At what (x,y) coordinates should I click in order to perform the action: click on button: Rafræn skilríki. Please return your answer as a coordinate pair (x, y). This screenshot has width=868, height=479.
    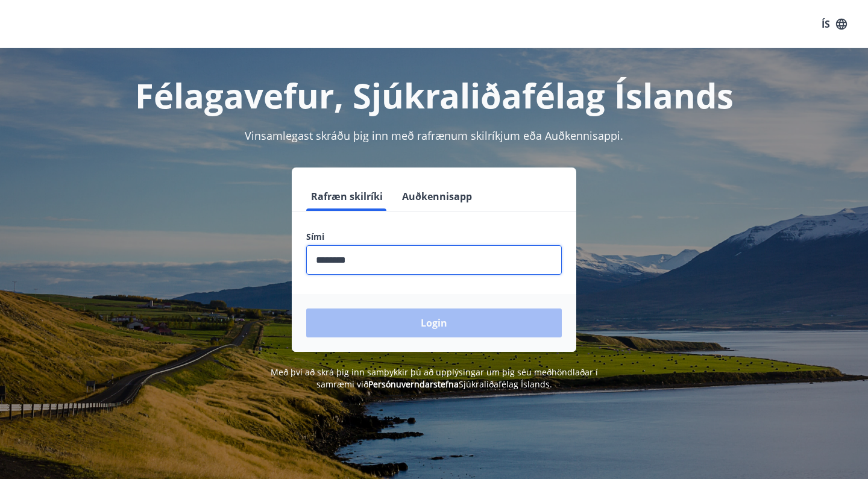
    Looking at the image, I should click on (346, 197).